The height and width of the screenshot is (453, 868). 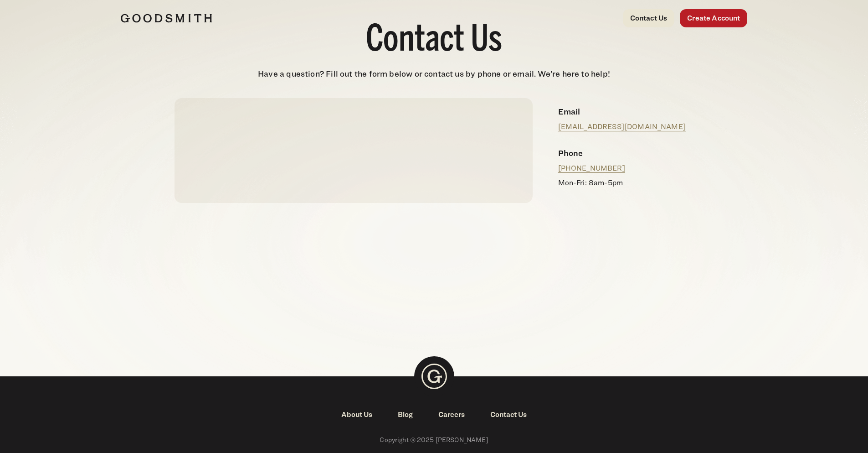 What do you see at coordinates (714, 18) in the screenshot?
I see `a: Create Account` at bounding box center [714, 18].